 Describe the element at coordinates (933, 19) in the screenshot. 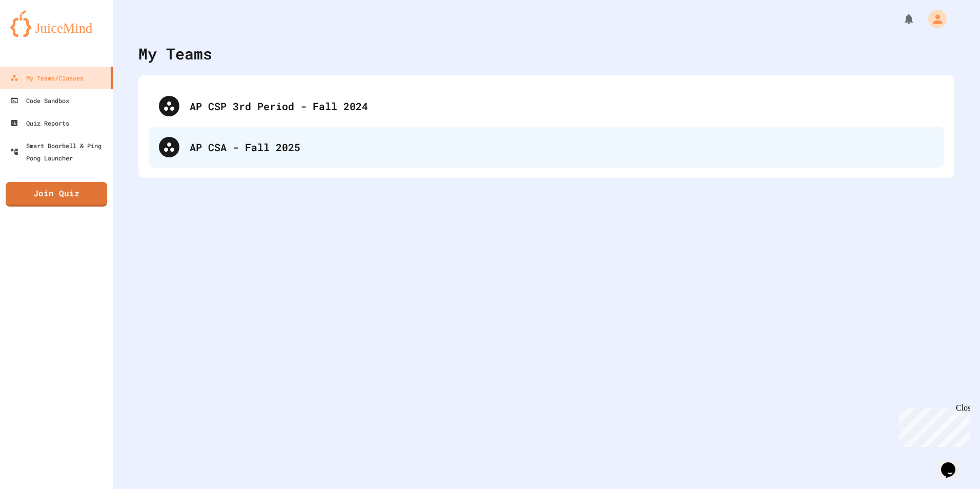

I see `div: My Account` at that location.